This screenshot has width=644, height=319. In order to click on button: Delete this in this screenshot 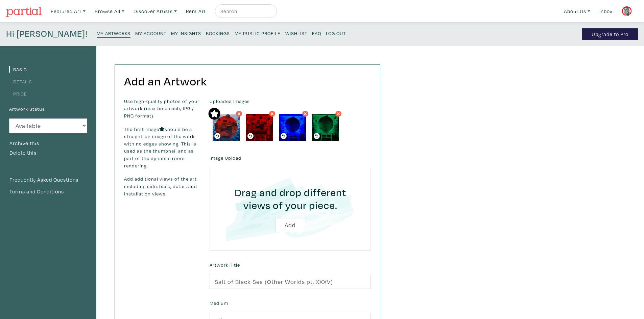, I will do `click(23, 153)`.